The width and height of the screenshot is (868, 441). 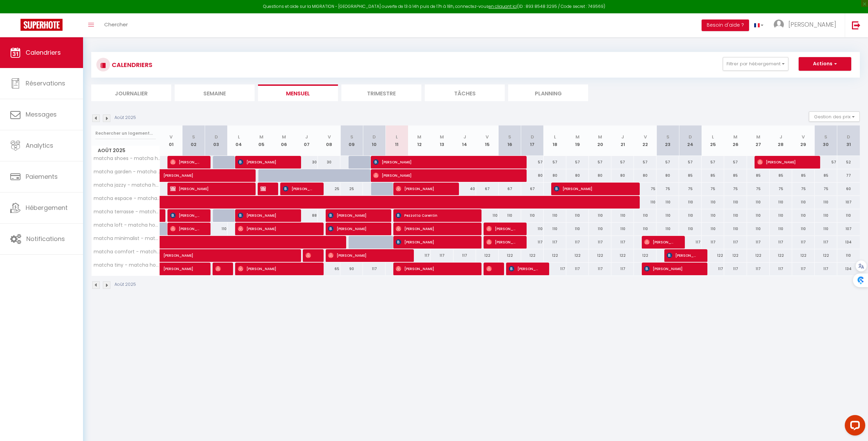 I want to click on span: Analytics, so click(x=40, y=145).